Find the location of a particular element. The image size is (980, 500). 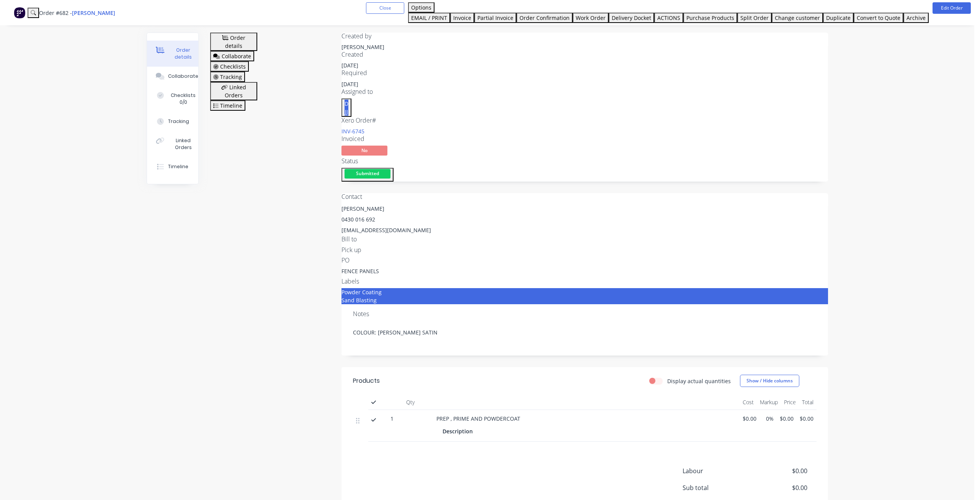

div: Created by is located at coordinates (584, 36).